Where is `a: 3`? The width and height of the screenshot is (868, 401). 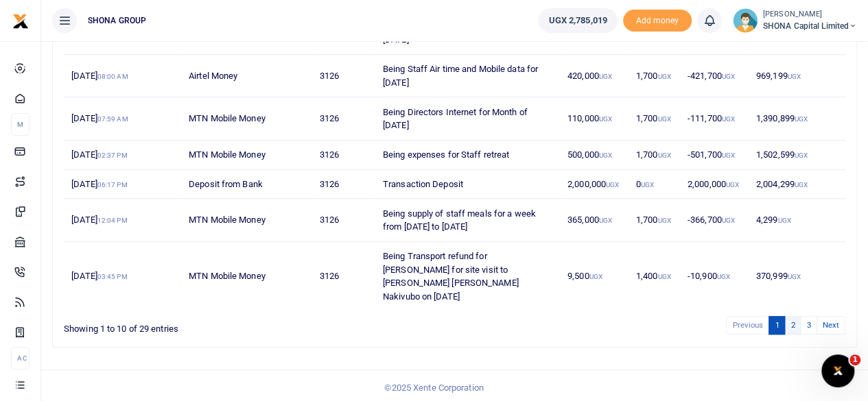
a: 3 is located at coordinates (808, 325).